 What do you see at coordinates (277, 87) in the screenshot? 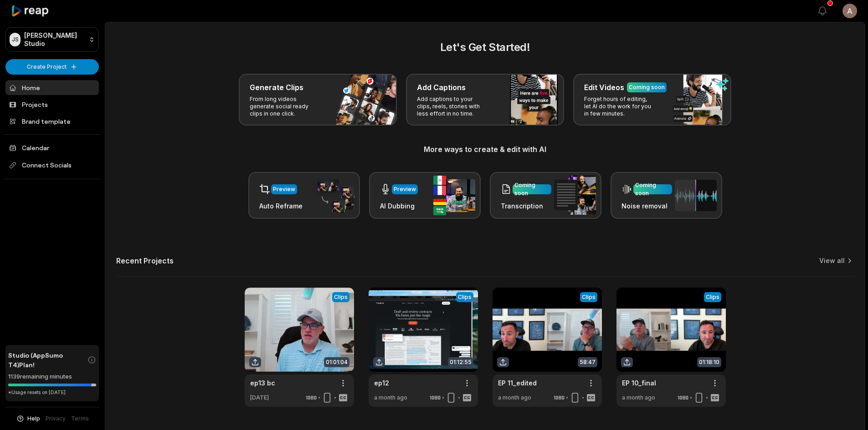
I see `h3: Generate Clips` at bounding box center [277, 87].